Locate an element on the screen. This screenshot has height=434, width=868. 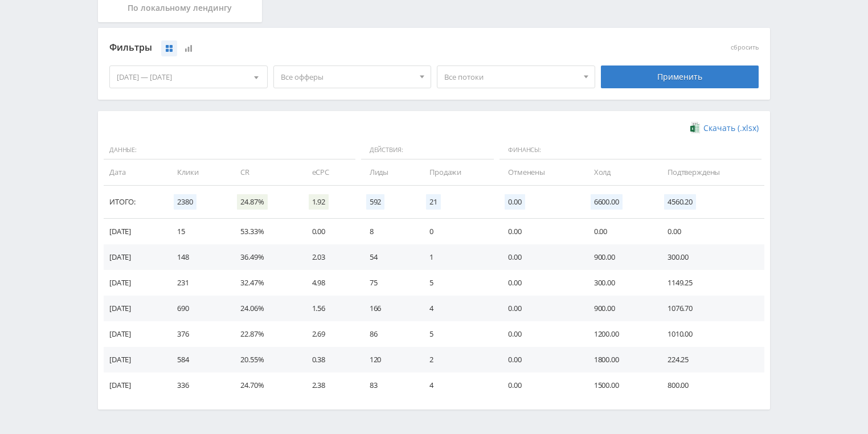
td: Отменены is located at coordinates (540, 172).